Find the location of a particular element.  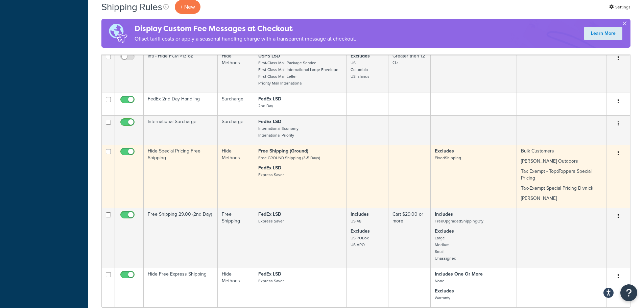

h1: Shipping Rules is located at coordinates (132, 7).